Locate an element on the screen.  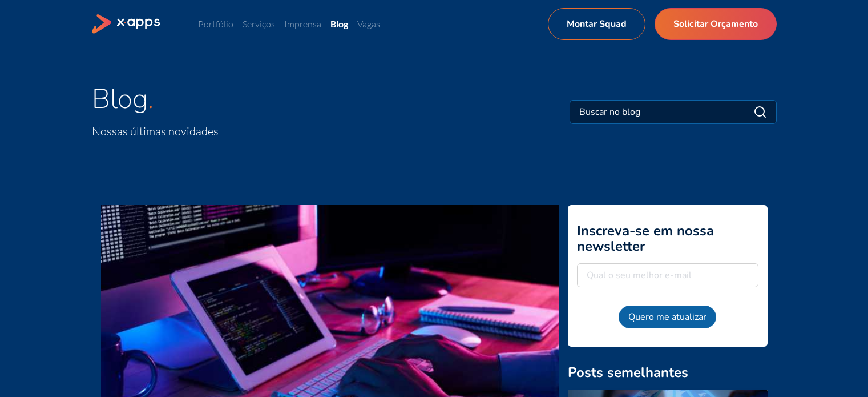
a: Portfólio is located at coordinates (216, 24).